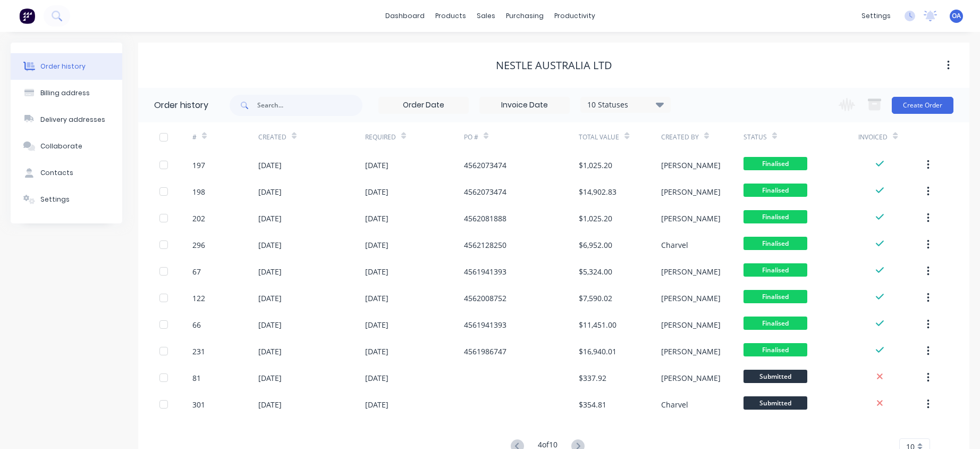  I want to click on div: purchasing, so click(524, 16).